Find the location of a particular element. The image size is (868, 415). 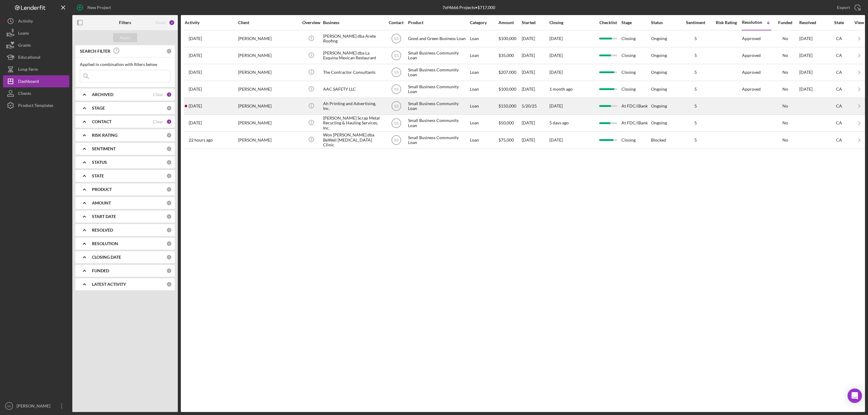

div: Risk Rating is located at coordinates (726, 23).